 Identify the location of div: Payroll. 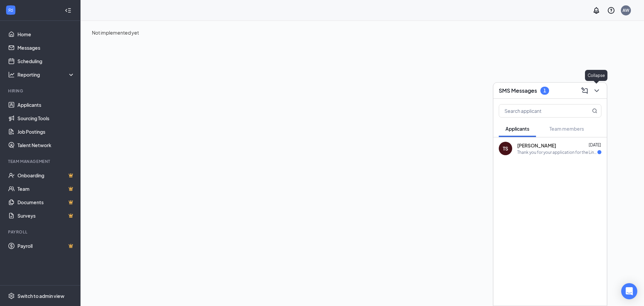
(40, 231).